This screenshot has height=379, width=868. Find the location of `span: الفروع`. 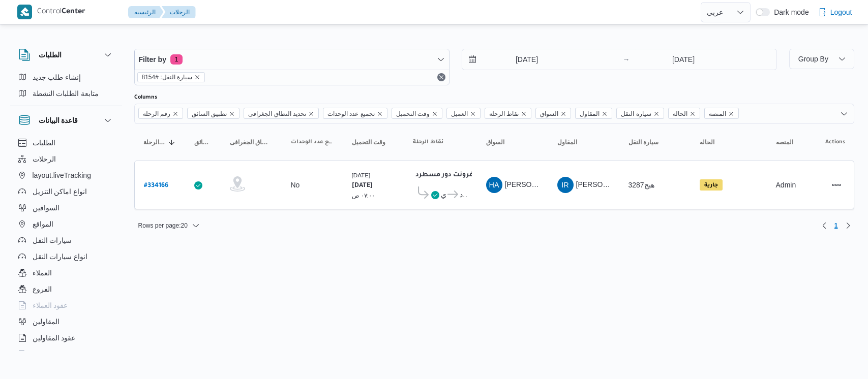

span: الفروع is located at coordinates (42, 289).